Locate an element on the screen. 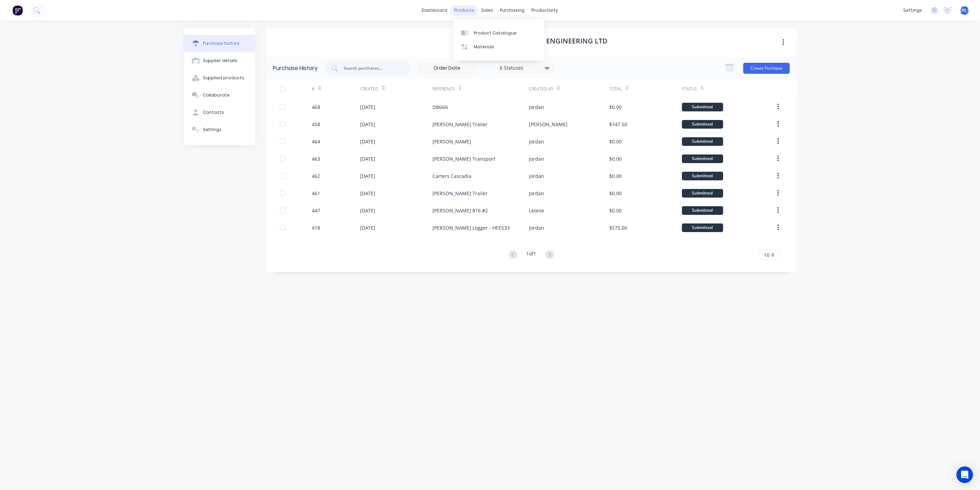 The image size is (980, 490). button: Supplier details is located at coordinates (220, 60).